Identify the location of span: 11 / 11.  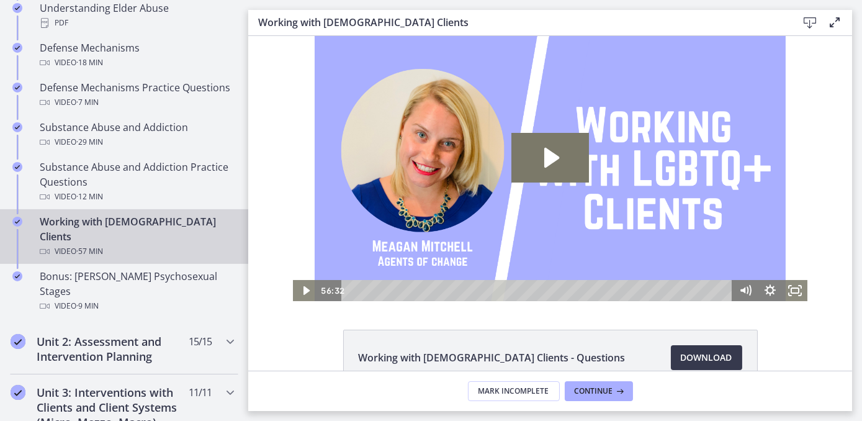
(200, 392).